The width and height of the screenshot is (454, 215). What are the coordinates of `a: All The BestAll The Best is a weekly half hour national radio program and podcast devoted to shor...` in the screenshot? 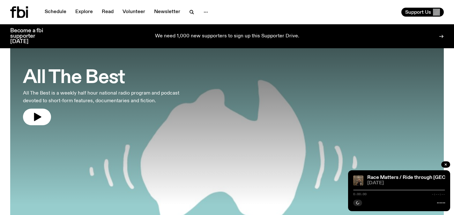 It's located at (105, 94).